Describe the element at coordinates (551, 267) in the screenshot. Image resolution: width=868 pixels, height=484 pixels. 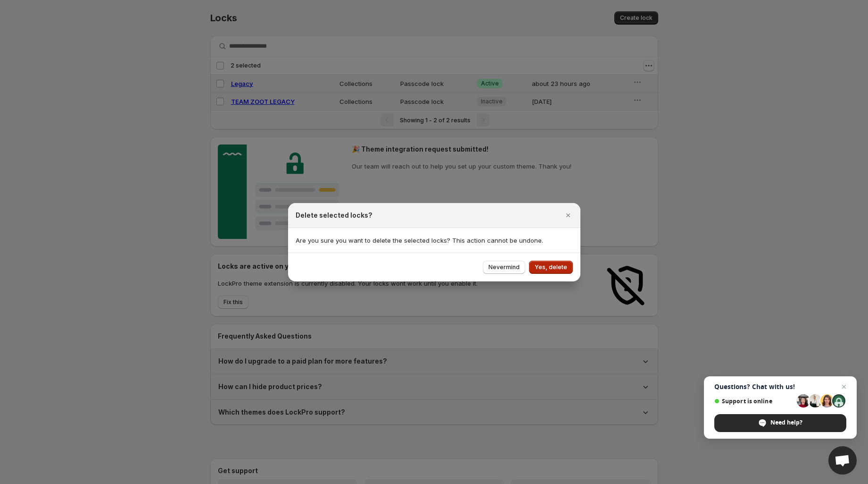
I see `button: Yes, delete` at that location.